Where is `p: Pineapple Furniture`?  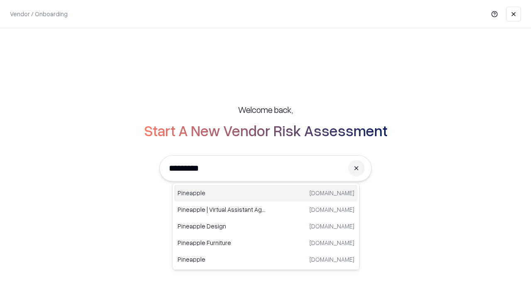 p: Pineapple Furniture is located at coordinates (222, 242).